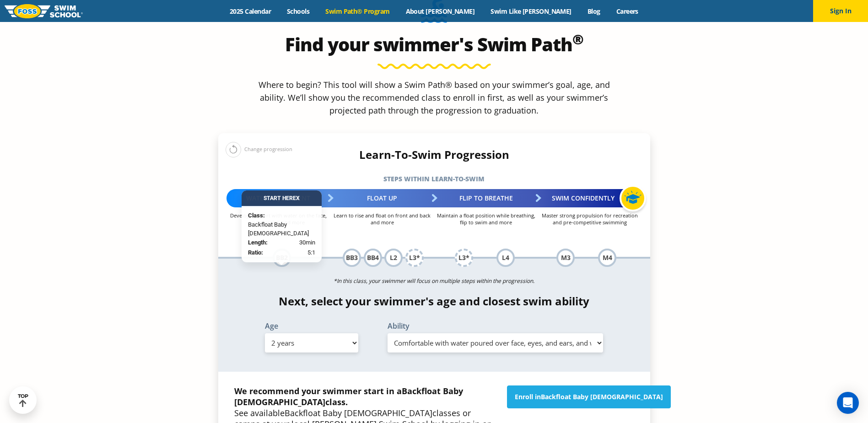 This screenshot has height=423, width=868. Describe the element at coordinates (495, 325) in the screenshot. I see `label: Ability` at that location.